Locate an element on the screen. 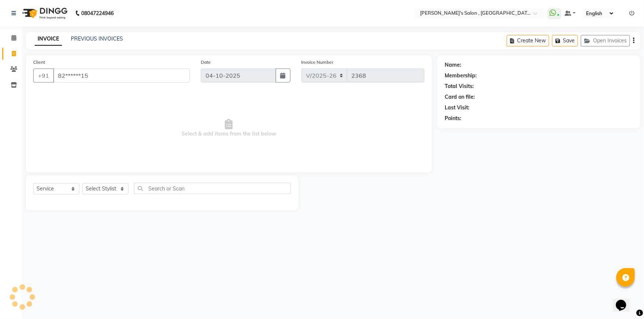 The width and height of the screenshot is (644, 319). button: Save is located at coordinates (565, 41).